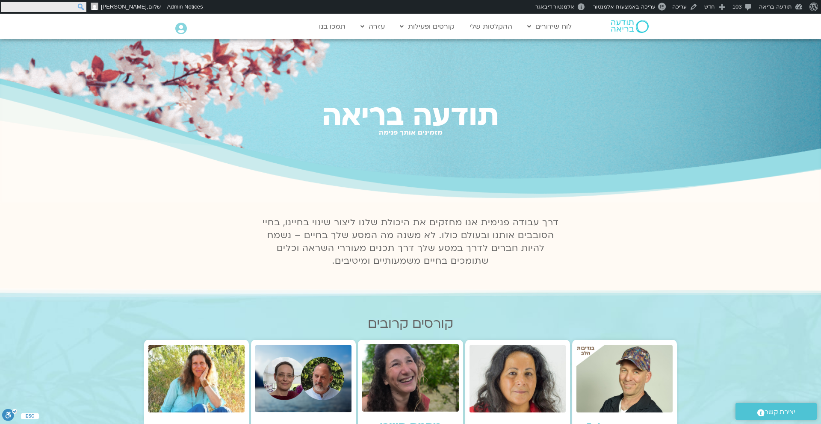 This screenshot has width=821, height=424. I want to click on a: לוח שידורים, so click(550, 27).